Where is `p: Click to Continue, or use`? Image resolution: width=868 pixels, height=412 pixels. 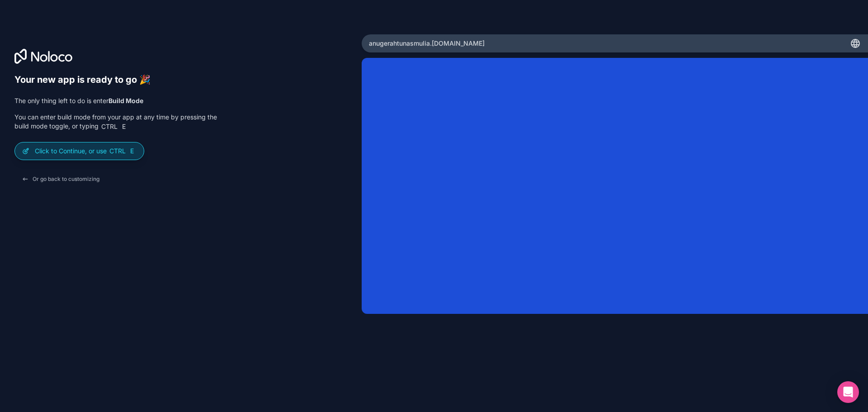
p: Click to Continue, or use is located at coordinates (85, 151).